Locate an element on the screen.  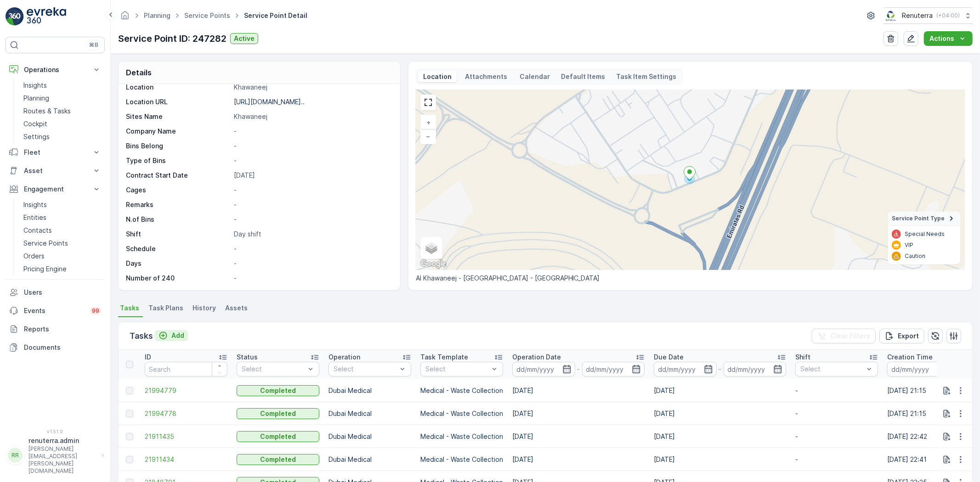
p: Documents is located at coordinates (63, 348).